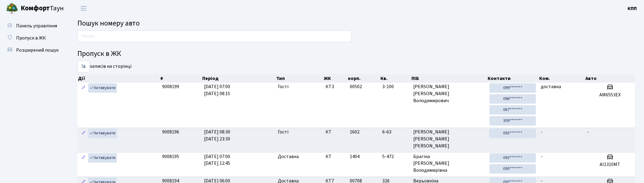  Describe the element at coordinates (37, 26) in the screenshot. I see `span: Панель управління` at that location.